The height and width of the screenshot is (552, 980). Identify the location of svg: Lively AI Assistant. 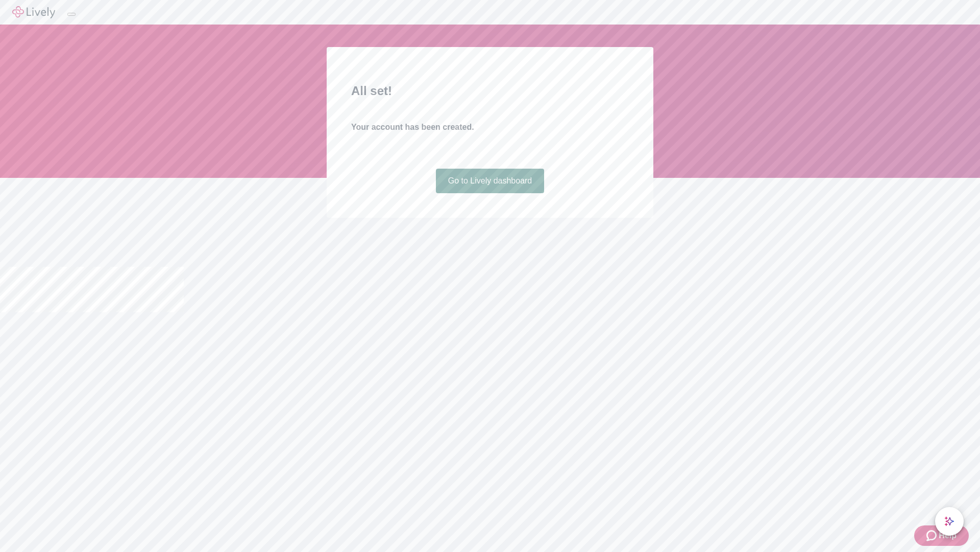
(950, 521).